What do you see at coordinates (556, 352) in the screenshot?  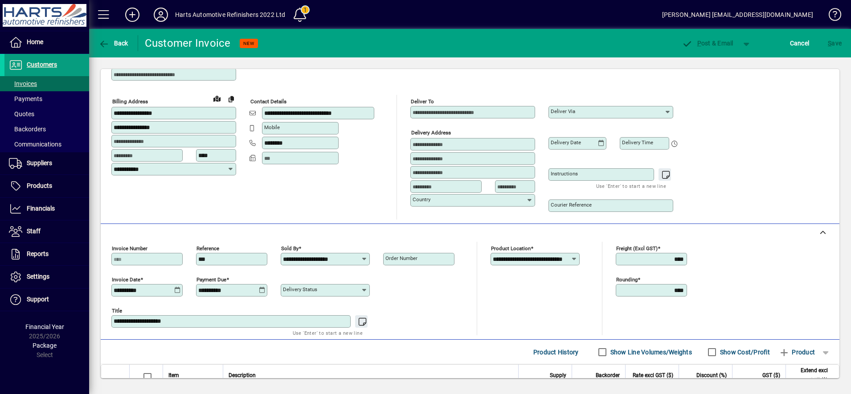 I see `button: Product History` at bounding box center [556, 352].